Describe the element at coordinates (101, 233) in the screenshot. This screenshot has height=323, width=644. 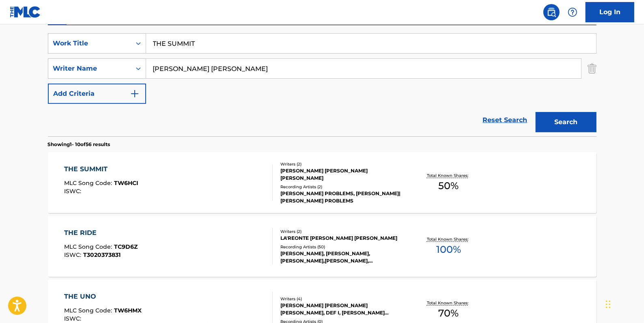
I see `div: THE RIDE` at that location.